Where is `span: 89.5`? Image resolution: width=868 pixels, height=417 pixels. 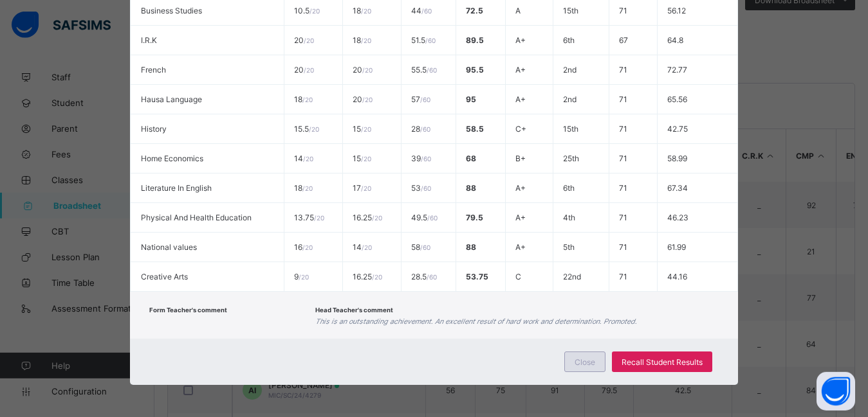 span: 89.5 is located at coordinates (475, 40).